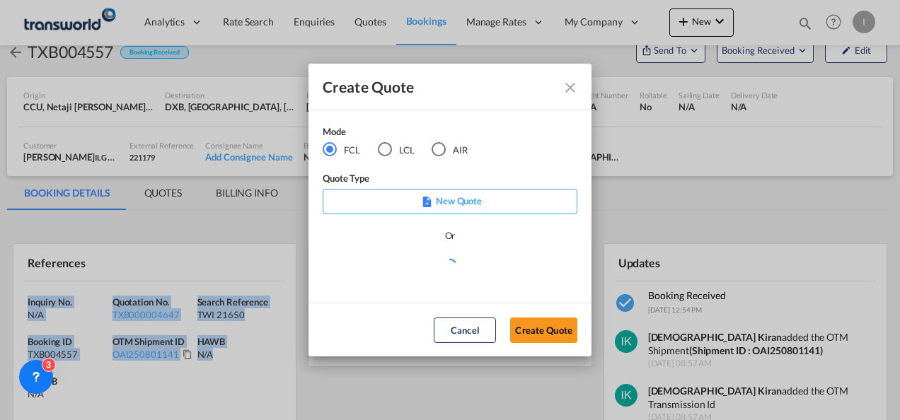 This screenshot has width=900, height=420. Describe the element at coordinates (450, 201) in the screenshot. I see `p: New Quote` at that location.